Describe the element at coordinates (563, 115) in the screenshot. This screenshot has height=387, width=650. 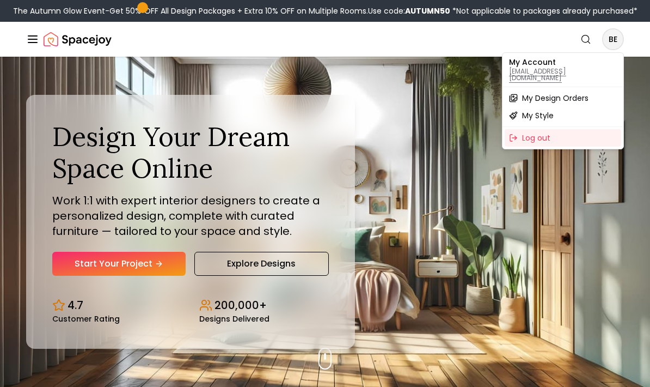
I see `a: My Style` at that location.